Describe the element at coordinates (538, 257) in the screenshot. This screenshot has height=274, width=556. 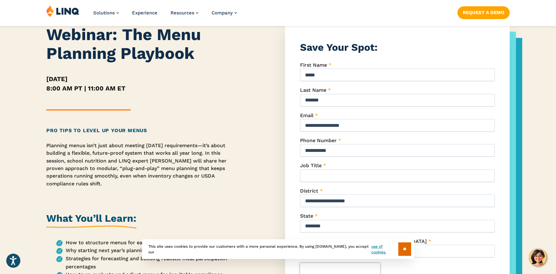
I see `button: Hello, have a question? Let’s chat.` at that location.